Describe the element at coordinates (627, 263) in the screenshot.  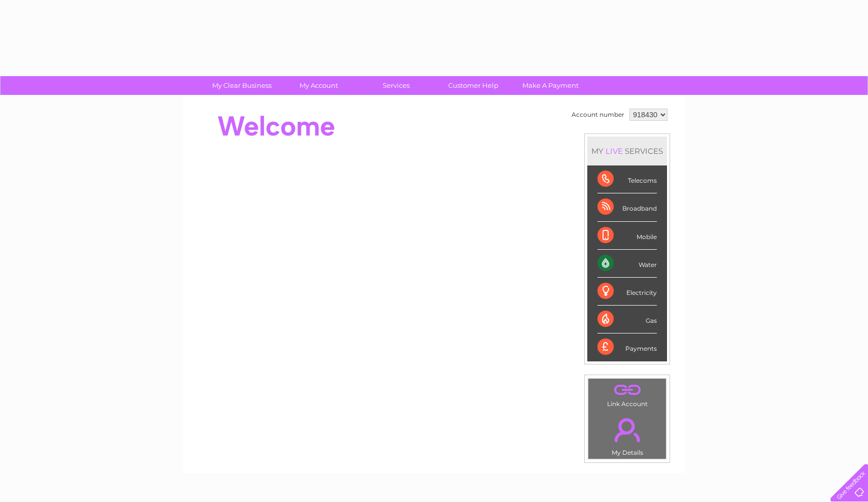
I see `div: Water` at that location.